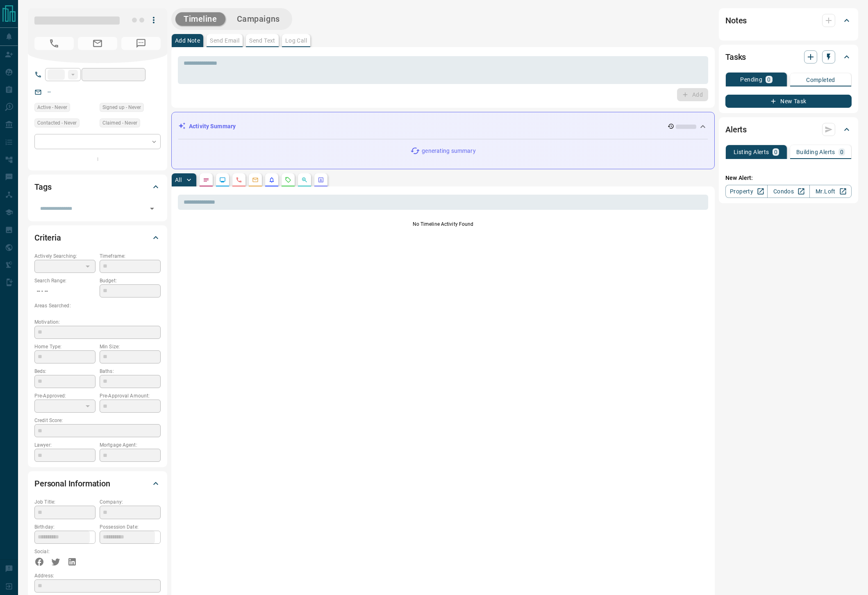 This screenshot has width=868, height=595. Describe the element at coordinates (212, 126) in the screenshot. I see `p: Activity Summary` at that location.